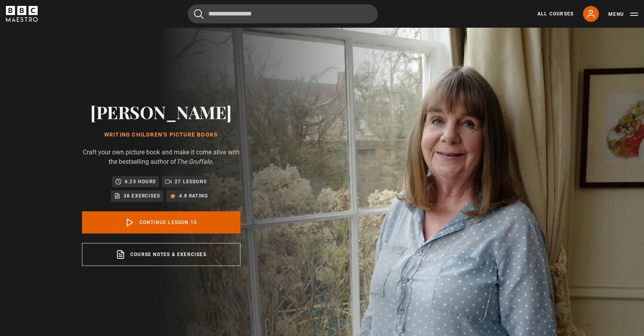 The height and width of the screenshot is (336, 644). Describe the element at coordinates (193, 196) in the screenshot. I see `p: 4.8 rating` at that location.